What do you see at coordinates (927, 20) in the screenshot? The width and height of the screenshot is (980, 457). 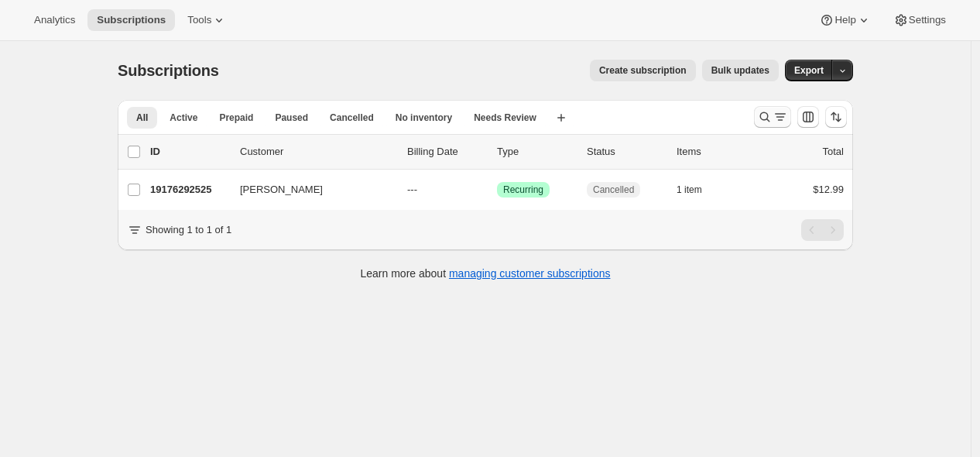 I see `span: Settings` at bounding box center [927, 20].